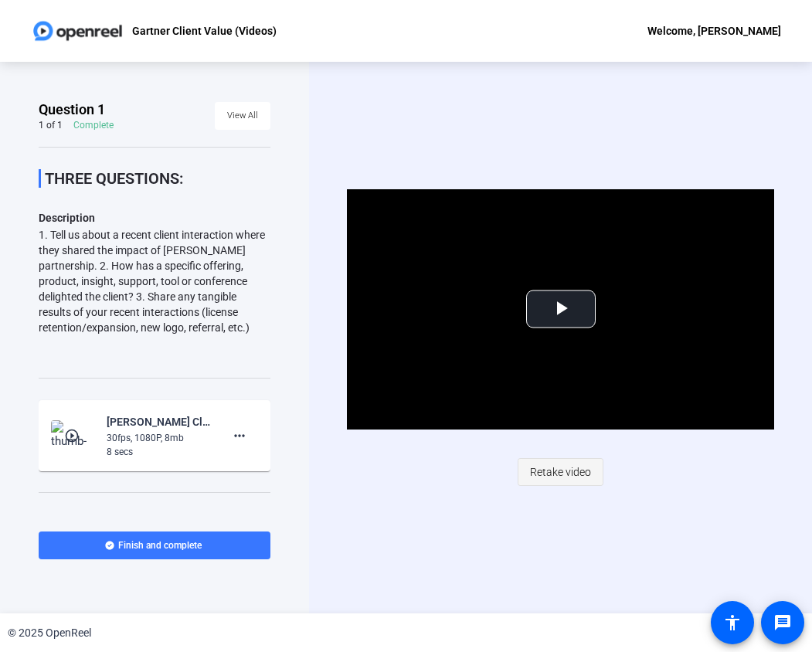  Describe the element at coordinates (74, 436) in the screenshot. I see `mat-icon: play_circle_outline` at that location.